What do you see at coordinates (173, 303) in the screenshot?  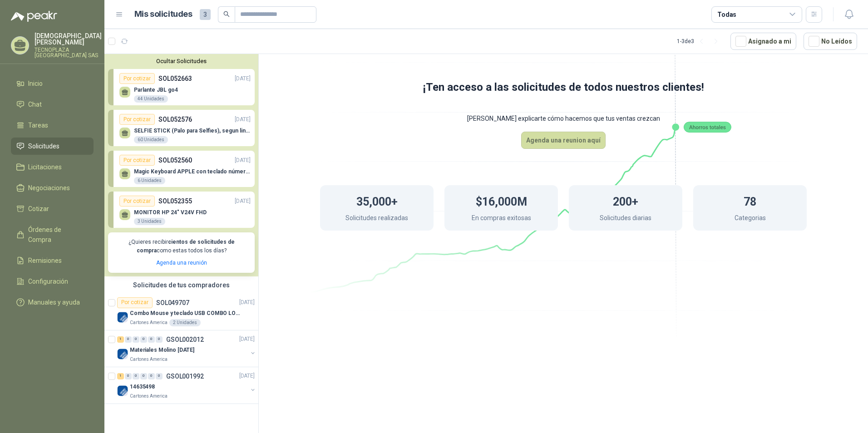 I see `p: SOL049707` at bounding box center [173, 303].